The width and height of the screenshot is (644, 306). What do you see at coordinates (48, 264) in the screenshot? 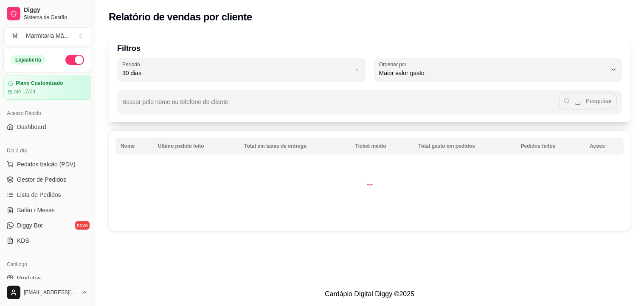
I see `div: Catálogo` at bounding box center [48, 264].